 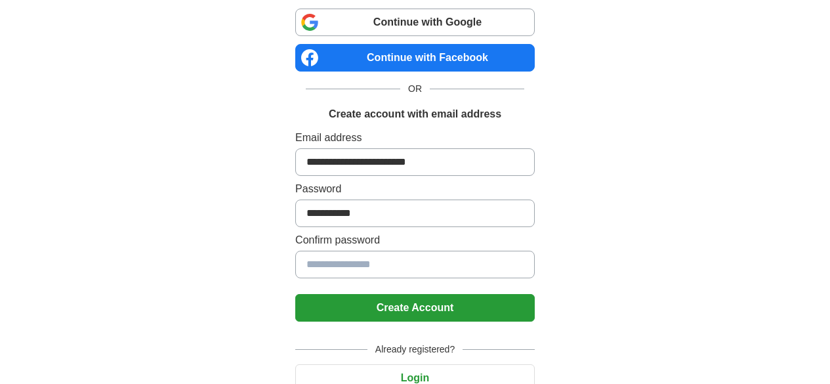 What do you see at coordinates (414, 189) in the screenshot?
I see `label: Password` at bounding box center [414, 189].